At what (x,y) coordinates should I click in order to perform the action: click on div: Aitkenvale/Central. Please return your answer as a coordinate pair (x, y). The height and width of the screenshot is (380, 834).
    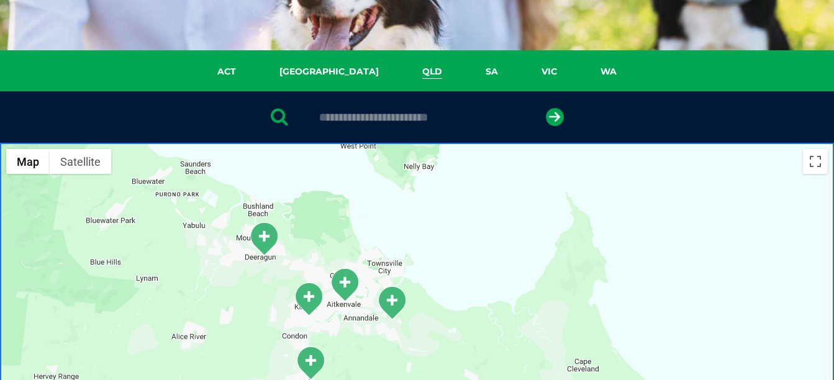
    Looking at the image, I should click on (345, 285).